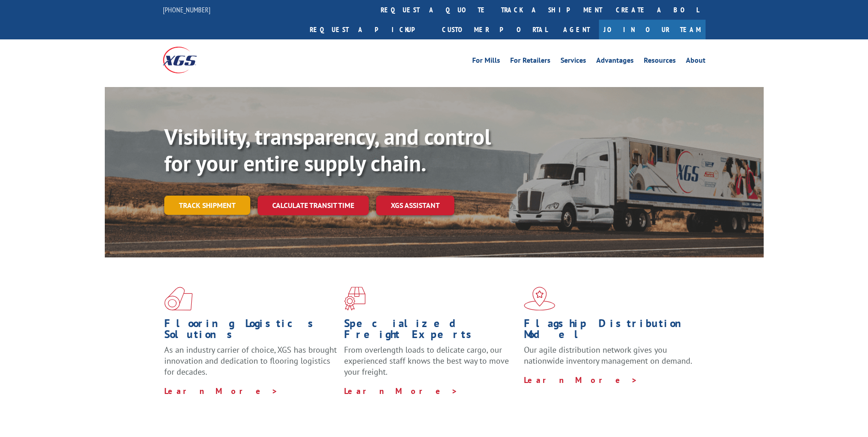 This screenshot has height=437, width=868. I want to click on h1: Specialized Freight Experts, so click(430, 331).